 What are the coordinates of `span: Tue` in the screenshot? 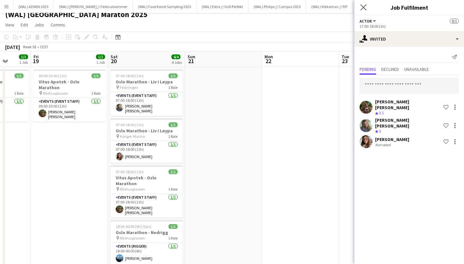 It's located at (345, 57).